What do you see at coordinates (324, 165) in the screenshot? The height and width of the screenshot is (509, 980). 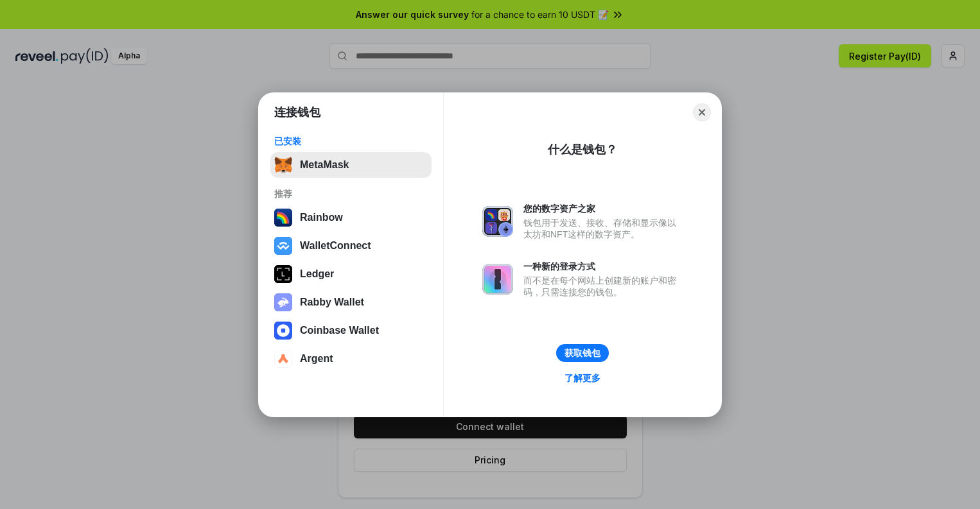 I see `div: MetaMask` at bounding box center [324, 165].